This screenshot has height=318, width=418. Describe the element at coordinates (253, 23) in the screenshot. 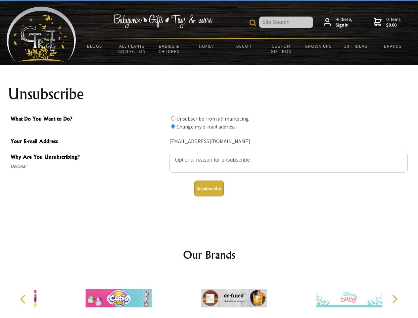

I see `img: product search` at that location.